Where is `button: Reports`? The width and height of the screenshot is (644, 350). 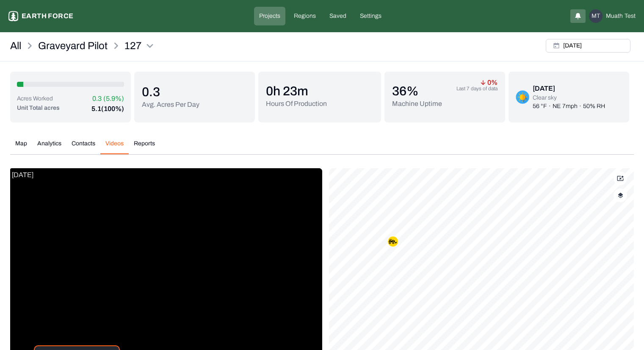 button: Reports is located at coordinates (144, 147).